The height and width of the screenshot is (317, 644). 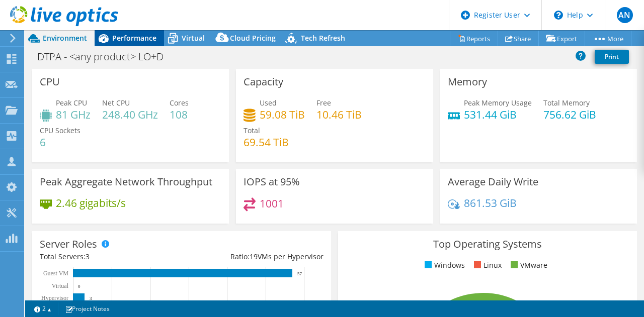 I want to click on h3: CPU, so click(x=50, y=82).